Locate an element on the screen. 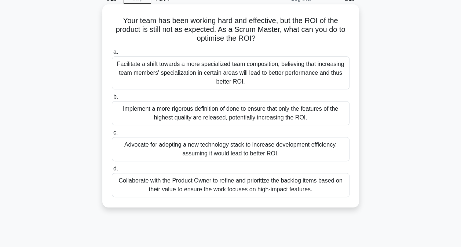 This screenshot has width=461, height=247. div: Advocate for adopting a new technology stack to increase development efficiency, assuming it woul... is located at coordinates (231, 149).